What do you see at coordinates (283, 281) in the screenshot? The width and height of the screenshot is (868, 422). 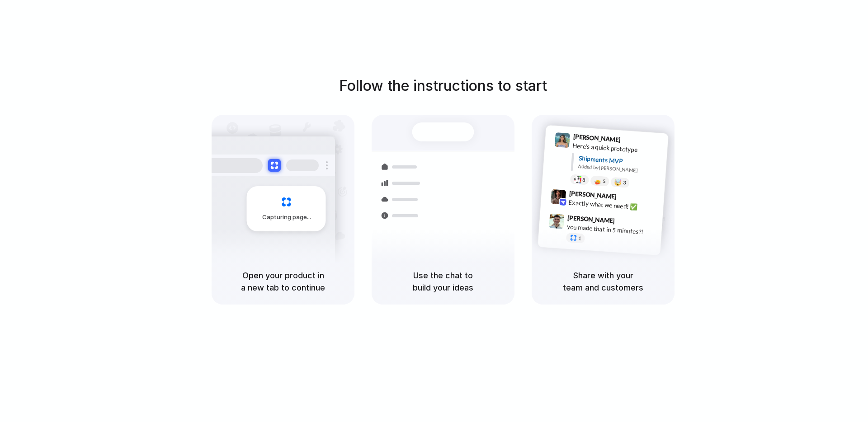 I see `h5: Open your product in a new tab to continue` at bounding box center [283, 281].